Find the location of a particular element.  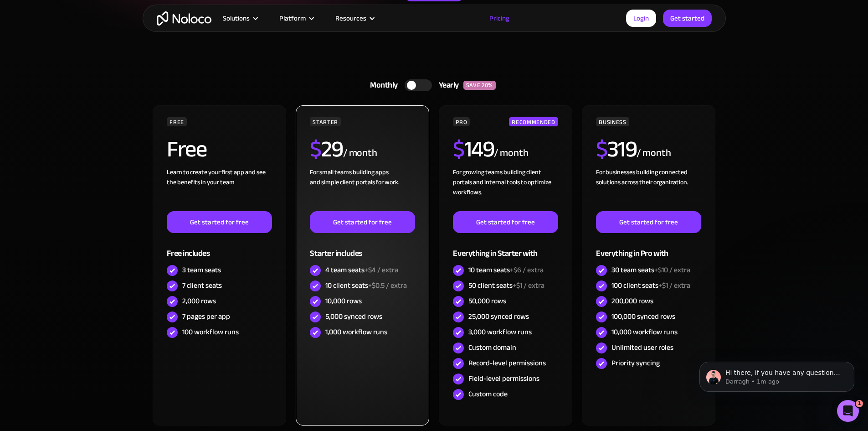

div: 1,000 workflow runs is located at coordinates (356, 332).